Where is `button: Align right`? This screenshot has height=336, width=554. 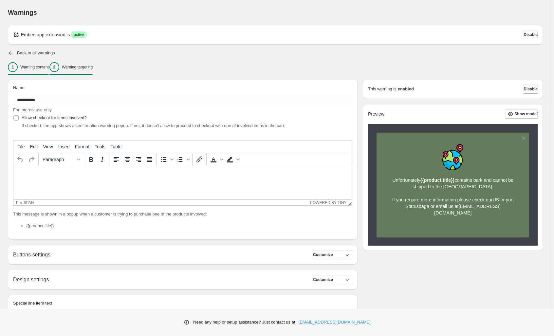
button: Align right is located at coordinates (139, 160).